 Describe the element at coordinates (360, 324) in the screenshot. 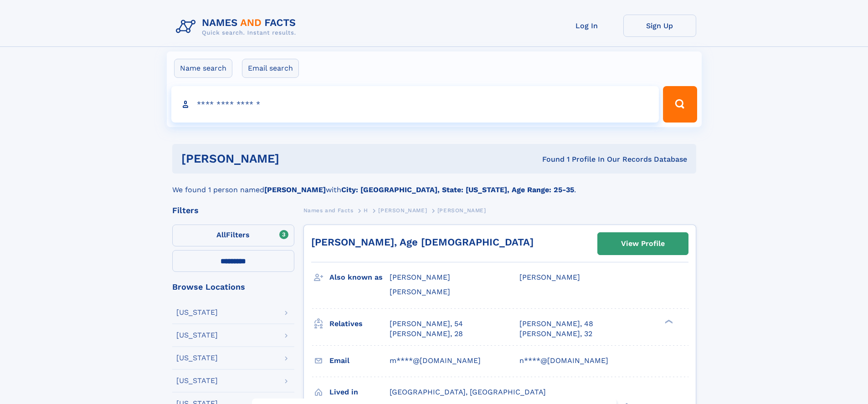

I see `h3: Relatives` at that location.